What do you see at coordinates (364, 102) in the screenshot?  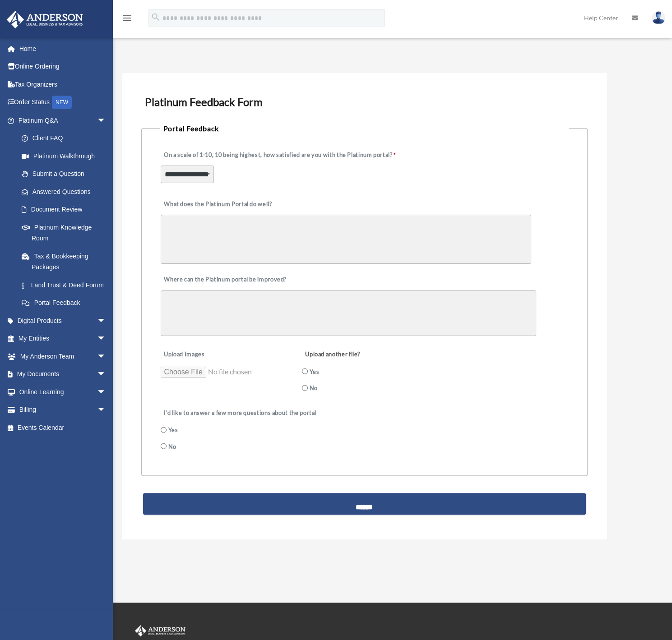 I see `h3: Platinum Feedback Form` at bounding box center [364, 102].